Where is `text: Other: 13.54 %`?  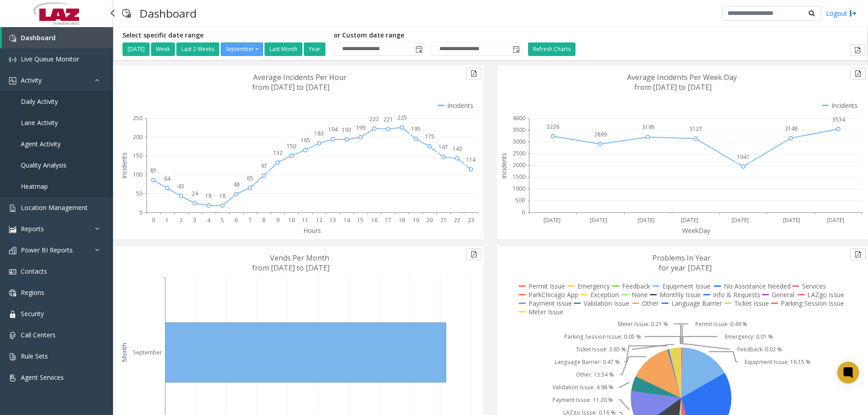
text: Other: 13.54 % is located at coordinates (595, 375).